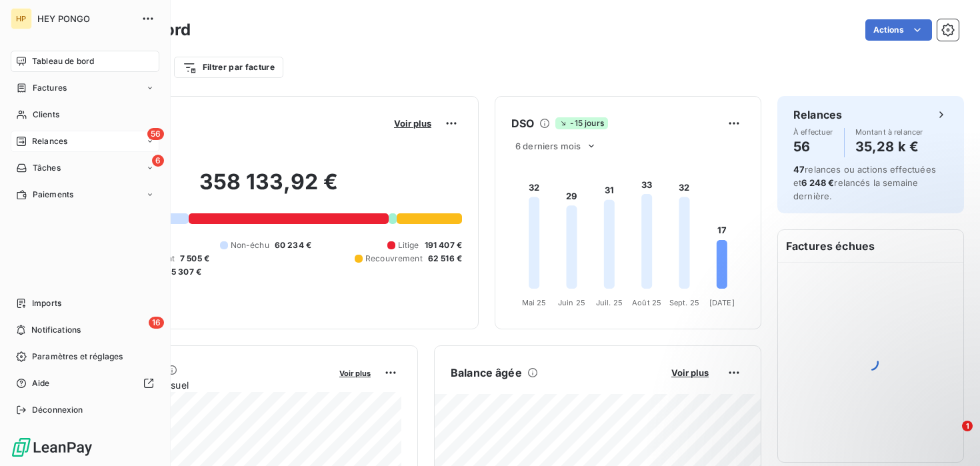  What do you see at coordinates (889, 146) in the screenshot?
I see `h4: 35,28 k €` at bounding box center [889, 146].